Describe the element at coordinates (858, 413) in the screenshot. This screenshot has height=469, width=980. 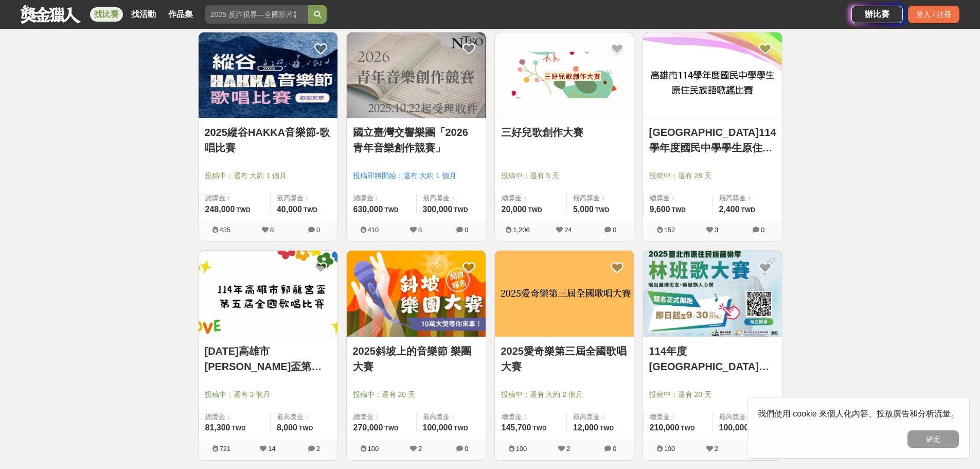
I see `span: 我們使用 cookie 來個人化內容、投放廣告和分析流量。` at that location.